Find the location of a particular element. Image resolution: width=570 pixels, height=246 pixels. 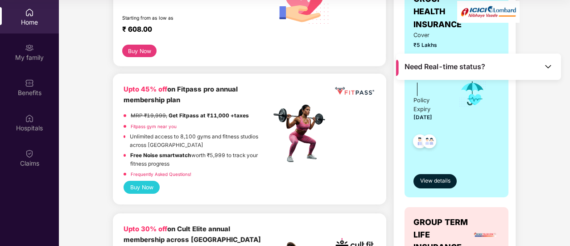

div: Policy issued is located at coordinates (429, 62).